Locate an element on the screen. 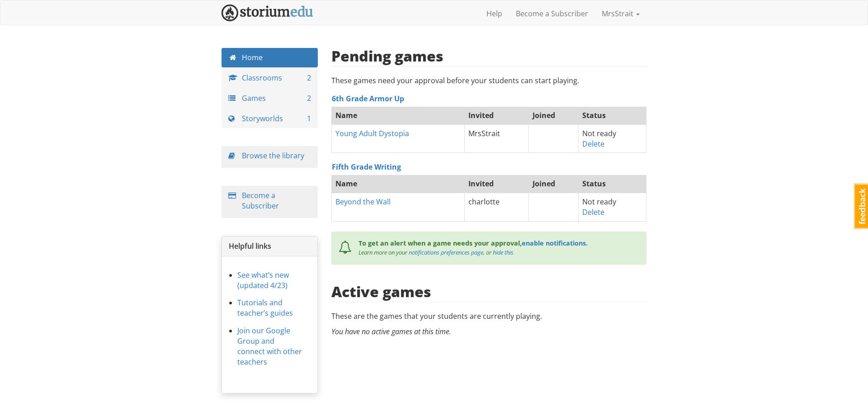 The image size is (868, 412). div: Helpful links is located at coordinates (269, 247).